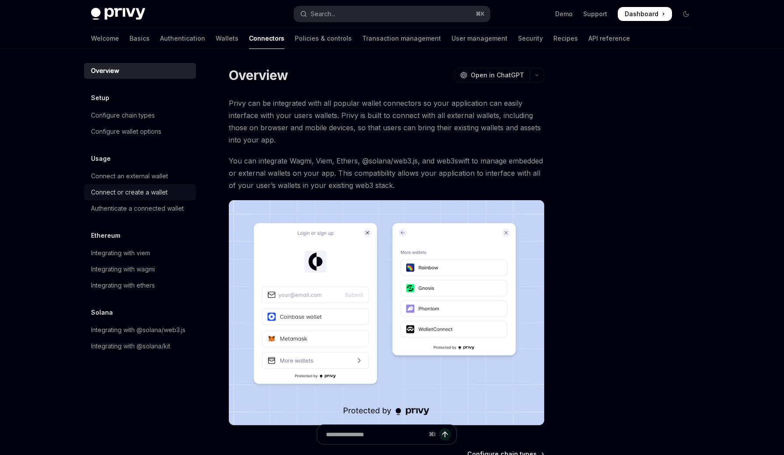 Image resolution: width=784 pixels, height=455 pixels. I want to click on a: Welcome, so click(105, 38).